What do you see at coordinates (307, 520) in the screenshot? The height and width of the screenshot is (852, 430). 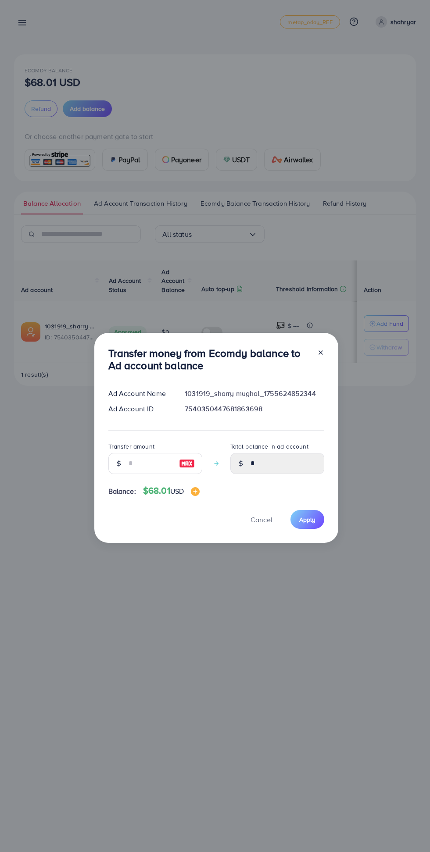 I see `span: Apply` at bounding box center [307, 520].